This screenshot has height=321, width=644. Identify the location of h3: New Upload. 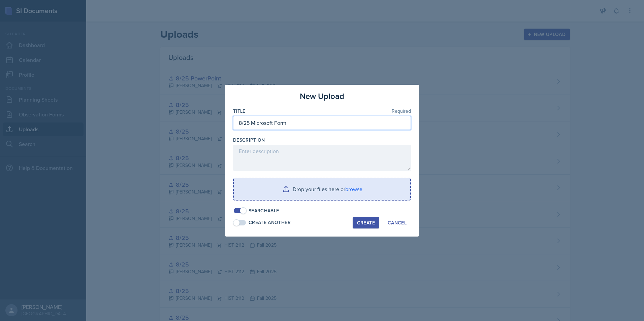
(322, 96).